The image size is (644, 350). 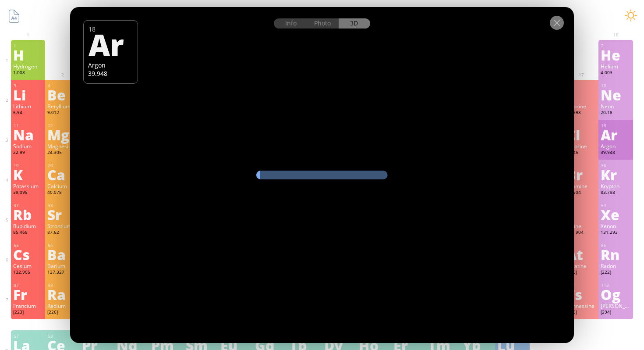 I want to click on div: Rn, so click(x=616, y=254).